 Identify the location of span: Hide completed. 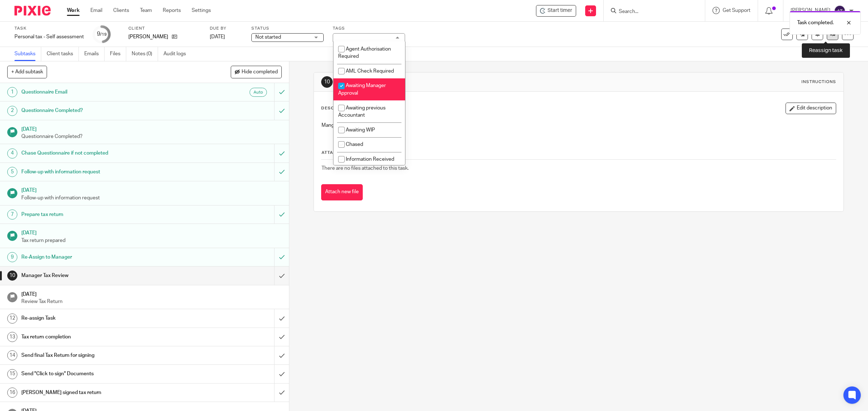
(260, 73).